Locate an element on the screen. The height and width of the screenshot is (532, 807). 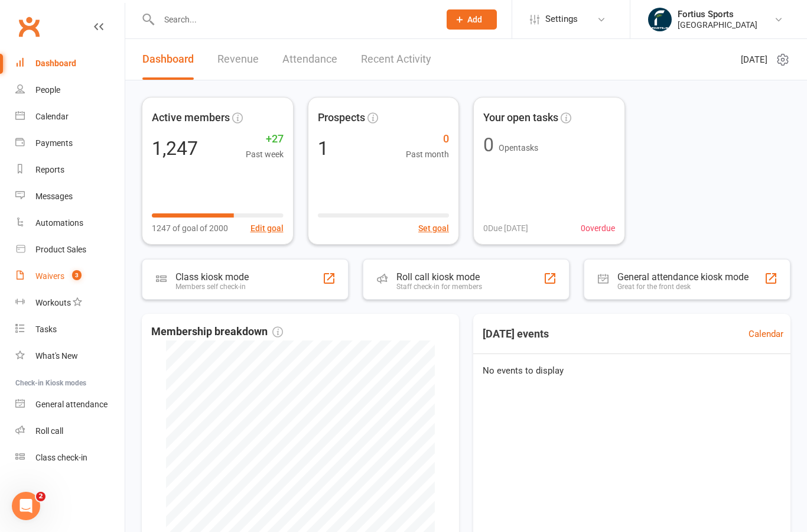
a: Automations is located at coordinates (70, 223).